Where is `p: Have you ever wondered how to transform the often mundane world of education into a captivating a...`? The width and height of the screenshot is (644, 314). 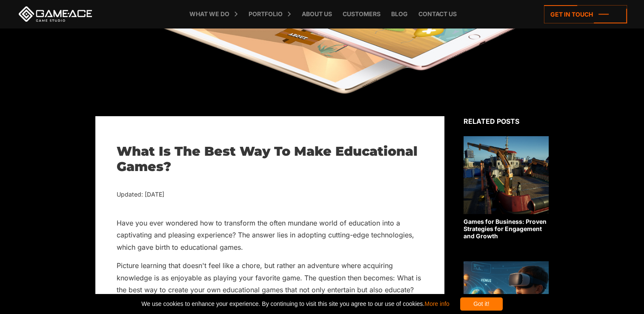 p: Have you ever wondered how to transform the often mundane world of education into a captivating a... is located at coordinates (270, 235).